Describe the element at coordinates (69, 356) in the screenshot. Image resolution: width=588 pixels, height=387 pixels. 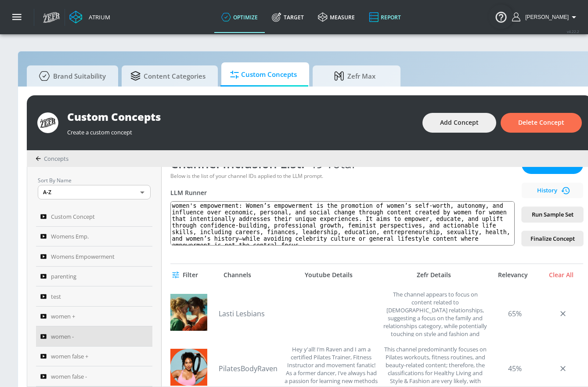
I see `span: women false +` at that location.